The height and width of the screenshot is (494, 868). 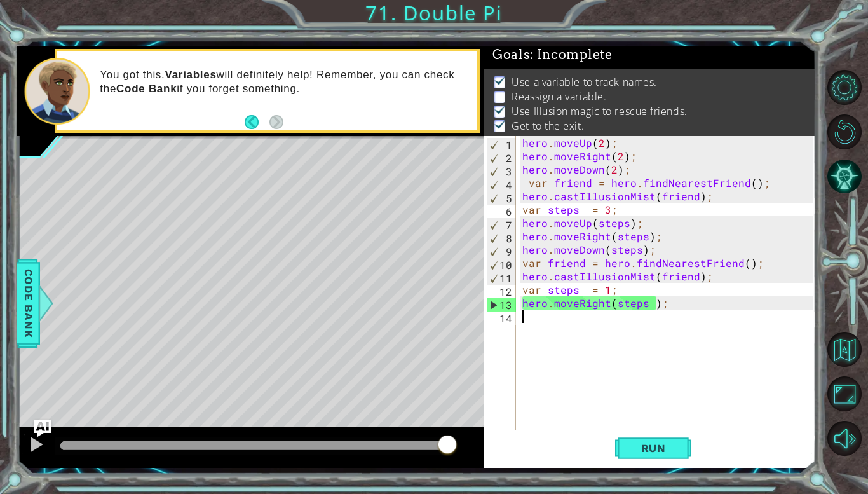 What do you see at coordinates (501, 318) in the screenshot?
I see `div: 14` at bounding box center [501, 318].